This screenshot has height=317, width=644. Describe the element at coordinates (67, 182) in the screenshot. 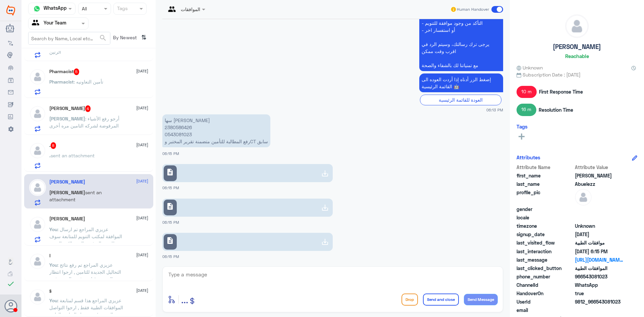

I see `h5: Ahmed Abuelezz` at that location.